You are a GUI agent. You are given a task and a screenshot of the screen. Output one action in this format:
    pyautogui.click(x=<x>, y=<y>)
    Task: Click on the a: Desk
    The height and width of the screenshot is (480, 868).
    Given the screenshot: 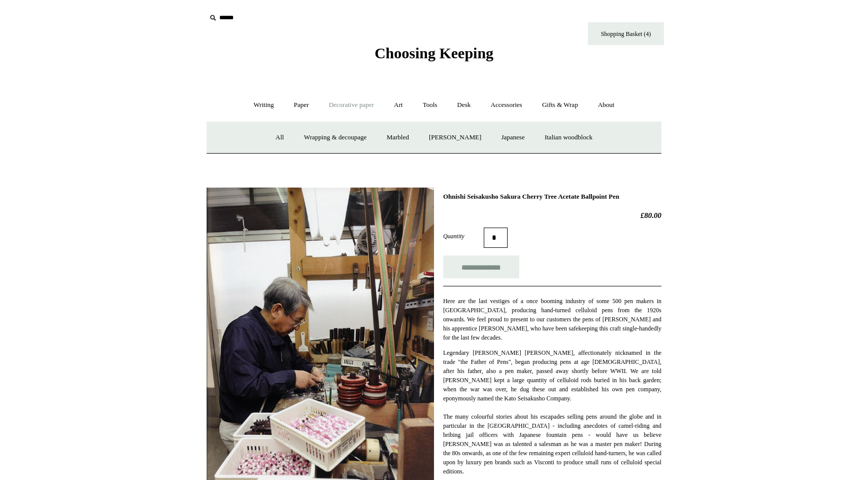 What is the action you would take?
    pyautogui.click(x=464, y=105)
    